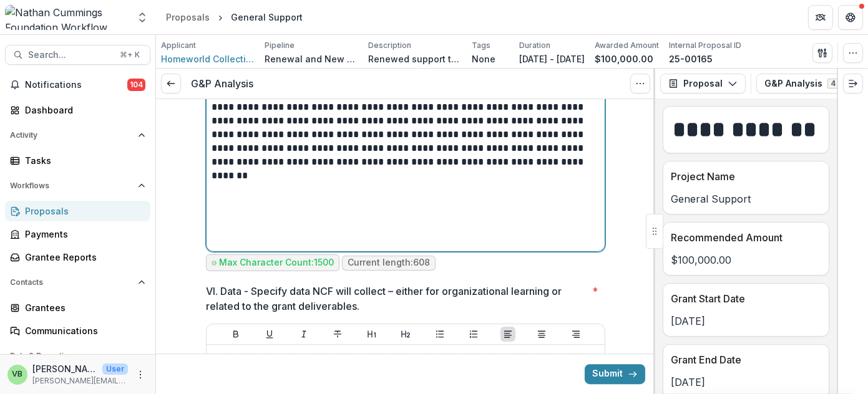 This screenshot has height=394, width=868. I want to click on button: G&P Analysis4, so click(809, 83).